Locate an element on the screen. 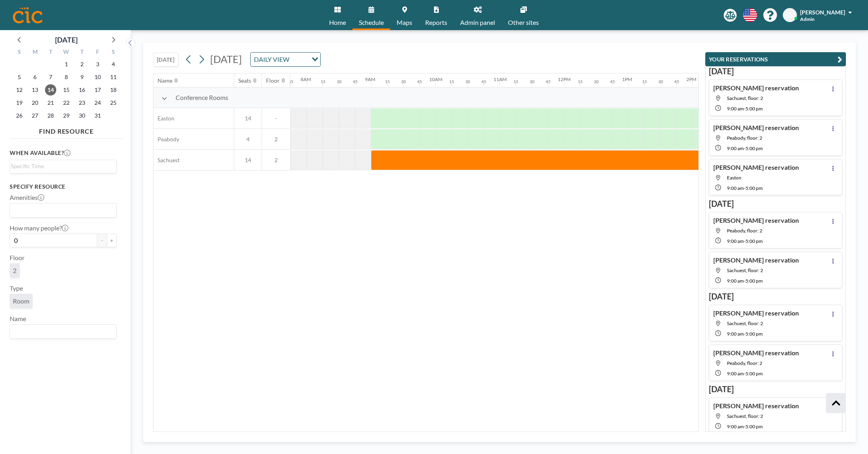  span: Monday, October 20, 2025 is located at coordinates (35, 103).